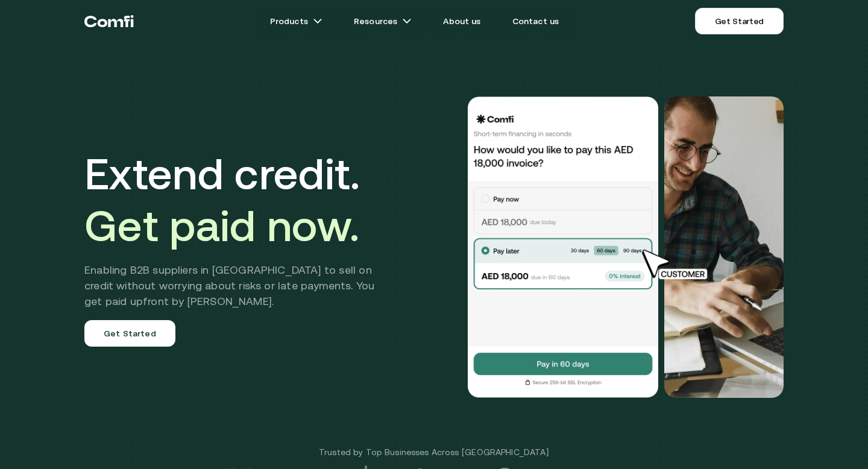  What do you see at coordinates (383, 21) in the screenshot?
I see `a: Resourcesarrow icons` at bounding box center [383, 21].